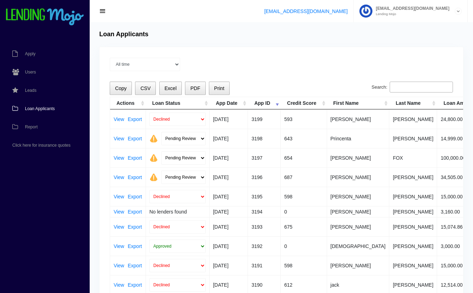 The width and height of the screenshot is (473, 293). Describe the element at coordinates (40, 109) in the screenshot. I see `span: Loan Applicants` at that location.